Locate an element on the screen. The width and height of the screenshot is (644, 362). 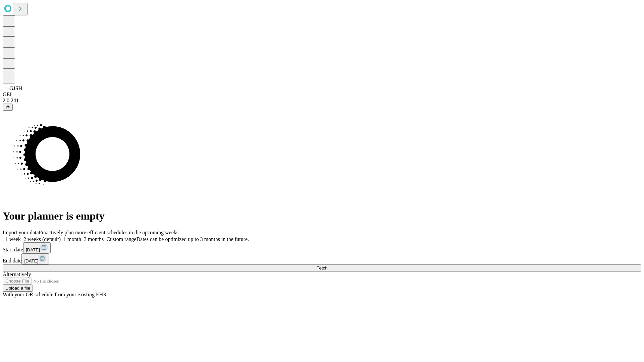
button: Upload a file is located at coordinates (18, 288).